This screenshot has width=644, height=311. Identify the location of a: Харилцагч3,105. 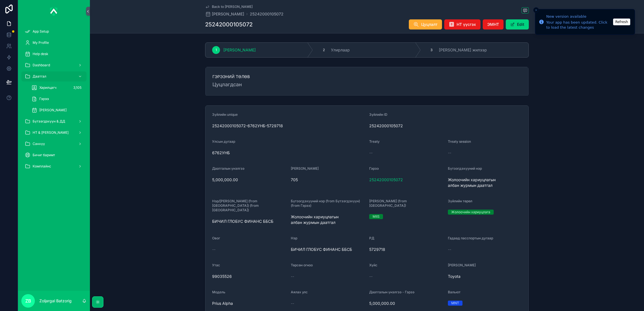
(57, 88).